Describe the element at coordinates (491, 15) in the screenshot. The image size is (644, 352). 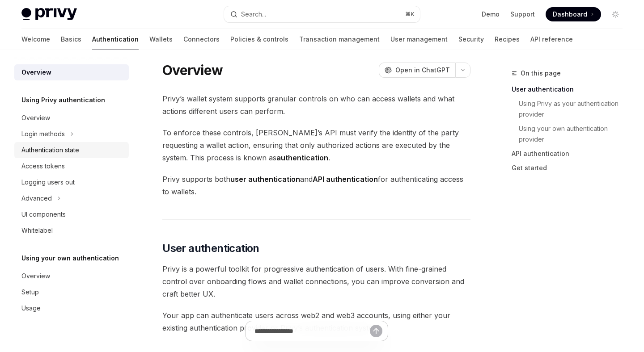
I see `a: Demo` at that location.